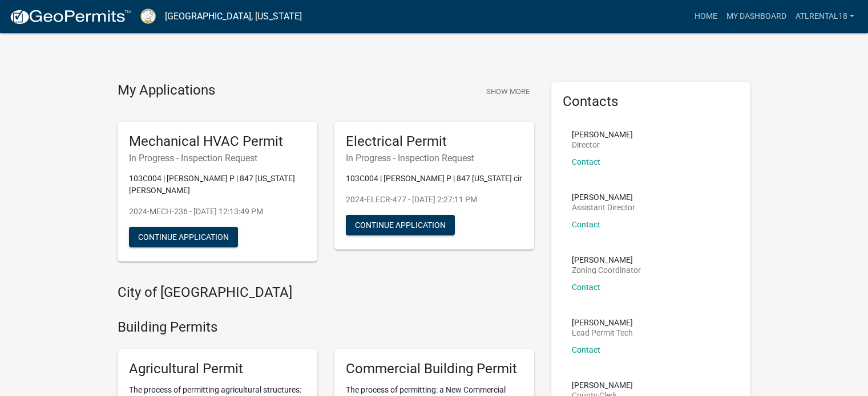  What do you see at coordinates (603, 208) in the screenshot?
I see `p: Assistant Director` at bounding box center [603, 208].